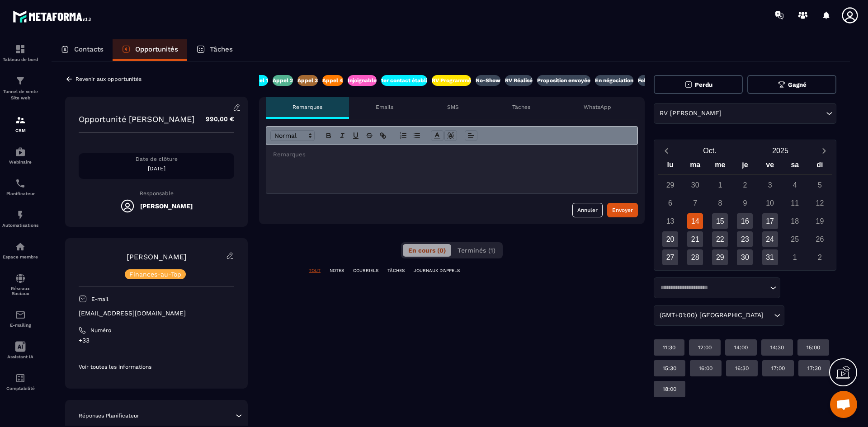 The height and width of the screenshot is (427, 868). What do you see at coordinates (476, 251) in the screenshot?
I see `span: Terminés (1)` at bounding box center [476, 251].